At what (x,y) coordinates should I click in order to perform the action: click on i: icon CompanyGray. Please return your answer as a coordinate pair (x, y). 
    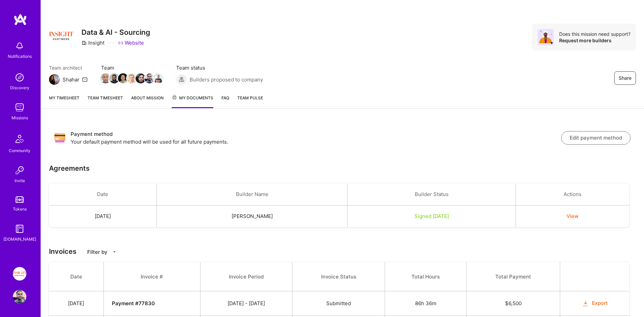
    Looking at the image, I should click on (84, 43).